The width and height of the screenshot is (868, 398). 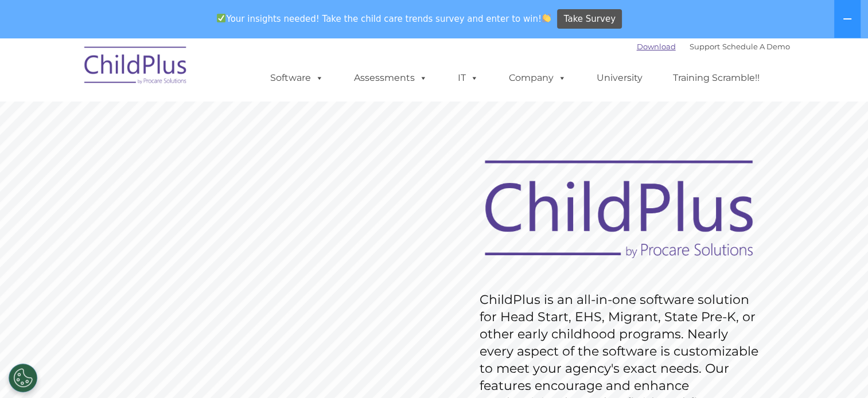 What do you see at coordinates (756, 46) in the screenshot?
I see `a: Schedule A Demo` at bounding box center [756, 46].